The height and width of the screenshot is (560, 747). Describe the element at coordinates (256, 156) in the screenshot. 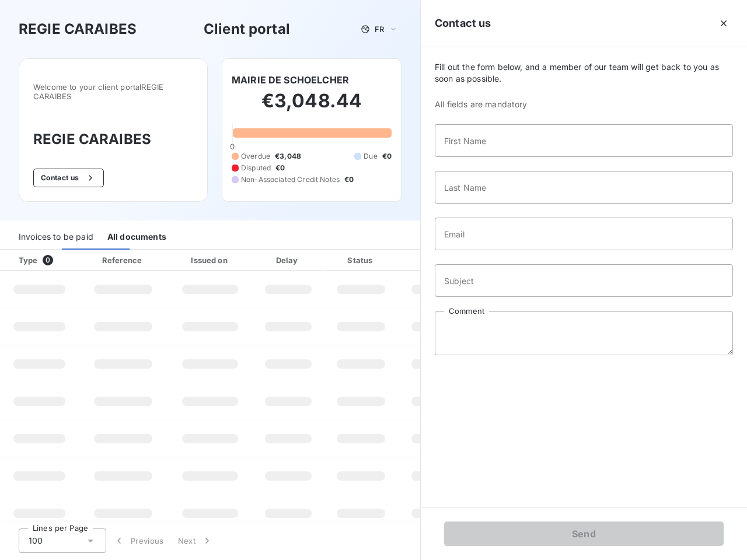

I see `span: Overdue` at that location.